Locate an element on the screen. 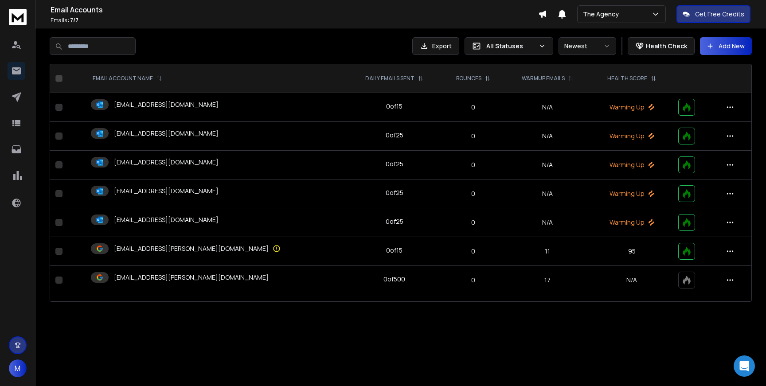 The width and height of the screenshot is (766, 386). p: N/A is located at coordinates (632, 280).